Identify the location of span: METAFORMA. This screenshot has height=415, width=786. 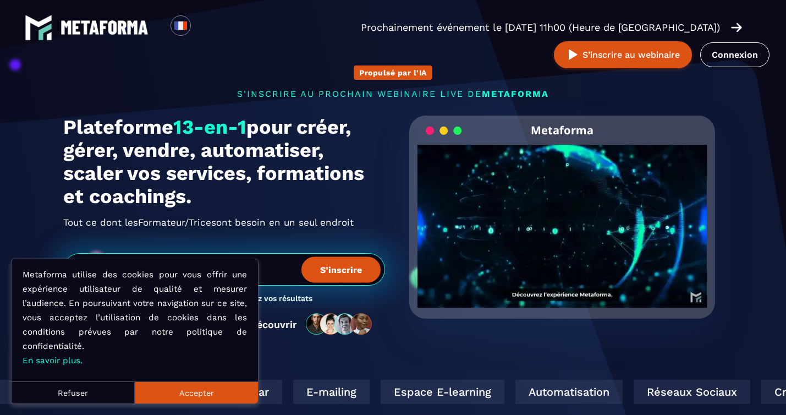
(515, 93).